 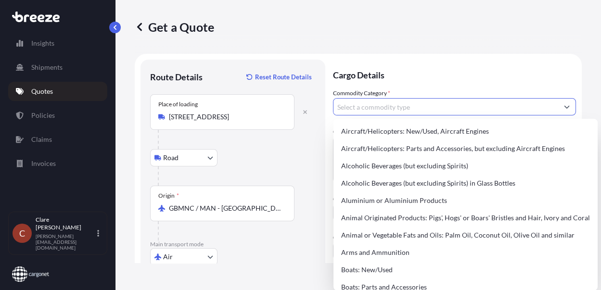 What do you see at coordinates (178, 104) in the screenshot?
I see `div: Place of loading` at bounding box center [178, 104].